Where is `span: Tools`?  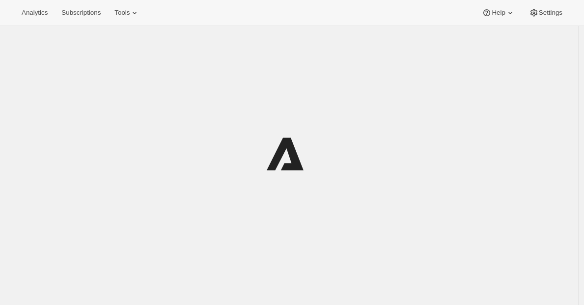
span: Tools is located at coordinates (122, 13).